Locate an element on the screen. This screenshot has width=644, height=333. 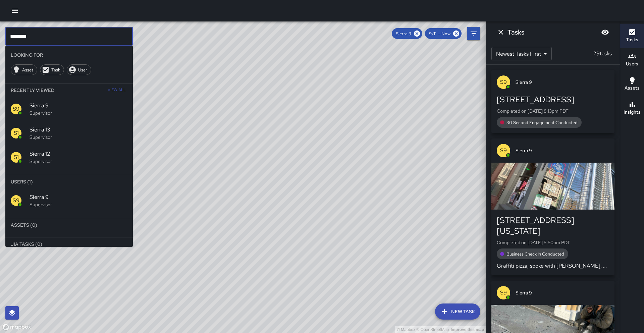
span: View All is located at coordinates (117, 90).